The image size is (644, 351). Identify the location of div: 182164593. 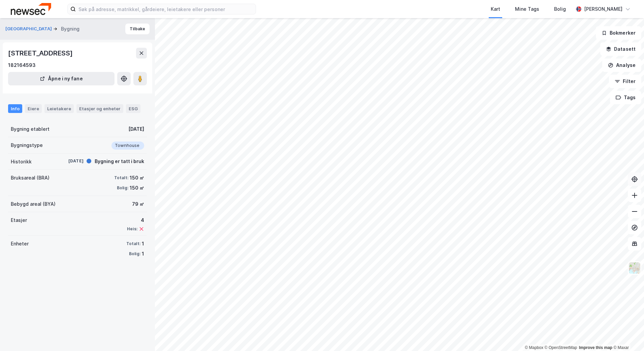
(22, 65).